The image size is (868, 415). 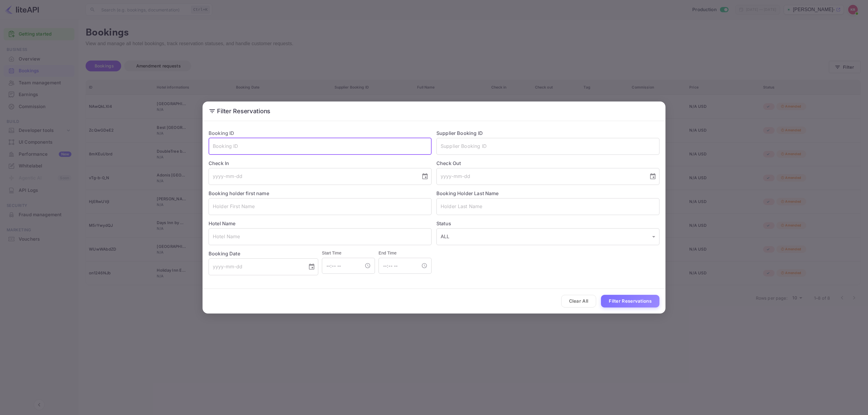 I want to click on button: Filter Reservations, so click(x=630, y=301).